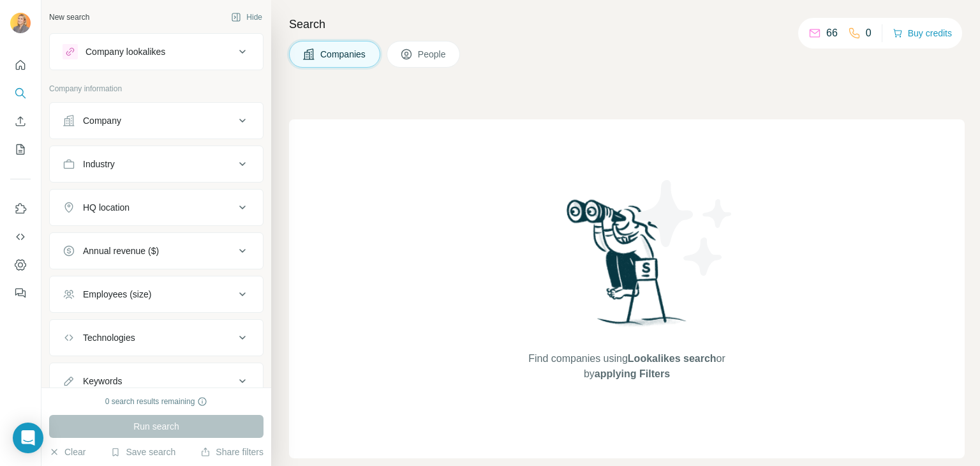  I want to click on button: Hide, so click(246, 17).